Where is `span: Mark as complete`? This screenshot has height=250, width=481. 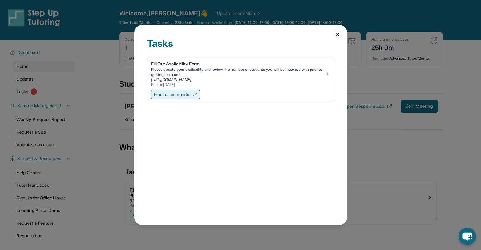
span: Mark as complete is located at coordinates (172, 95).